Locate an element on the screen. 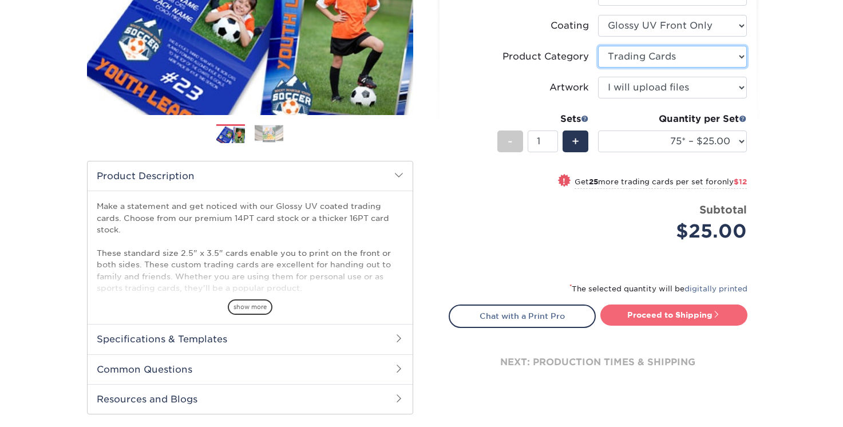  div: Product Category is located at coordinates (545, 57).